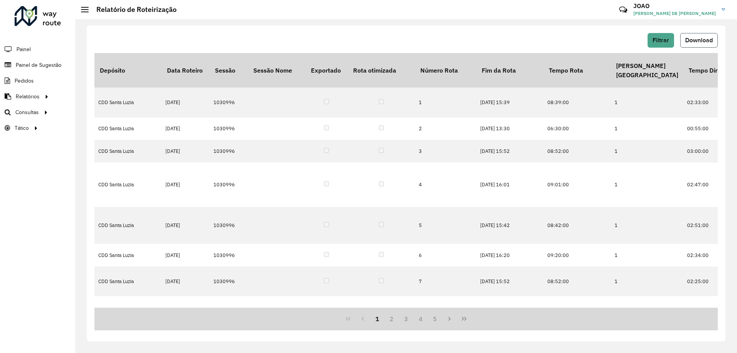  Describe the element at coordinates (577, 185) in the screenshot. I see `td: 09:01:00` at that location.